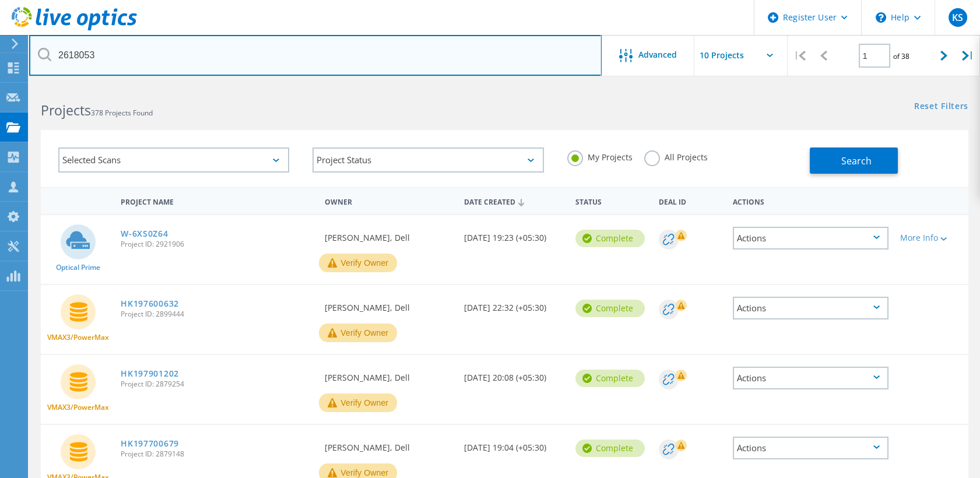 This screenshot has width=980, height=478. Describe the element at coordinates (78, 267) in the screenshot. I see `span: Optical Prime` at that location.